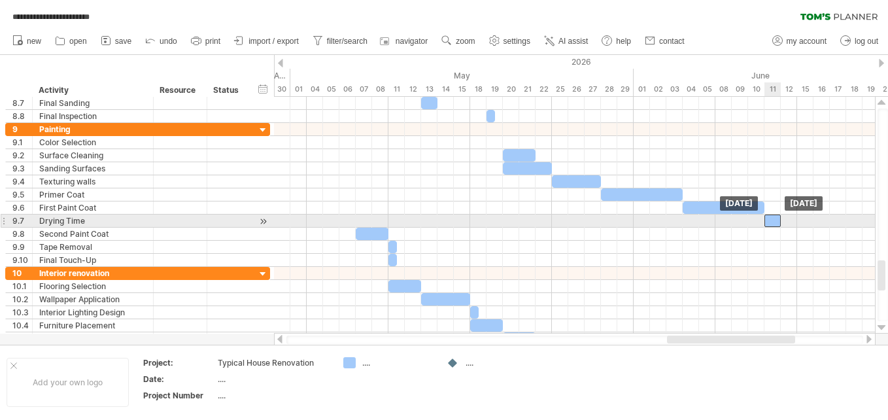  I want to click on div: 10.2, so click(22, 299).